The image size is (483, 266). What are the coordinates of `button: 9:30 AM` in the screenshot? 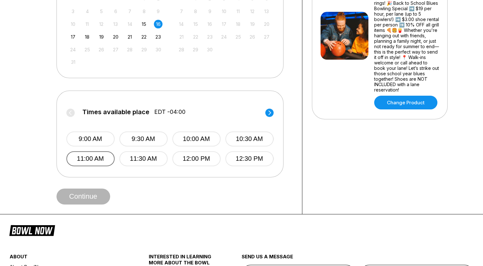 It's located at (143, 139).